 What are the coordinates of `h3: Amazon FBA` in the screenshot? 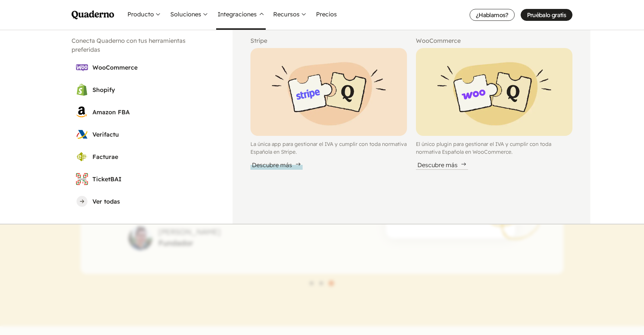 It's located at (151, 112).